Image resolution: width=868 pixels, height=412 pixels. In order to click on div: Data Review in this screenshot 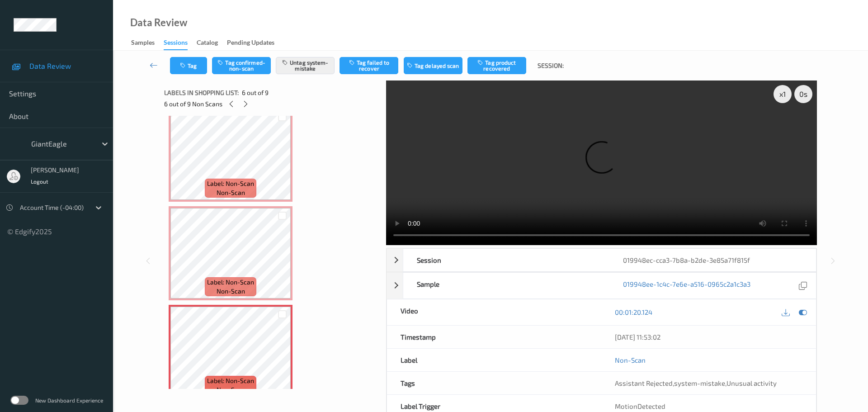, I will do `click(159, 23)`.